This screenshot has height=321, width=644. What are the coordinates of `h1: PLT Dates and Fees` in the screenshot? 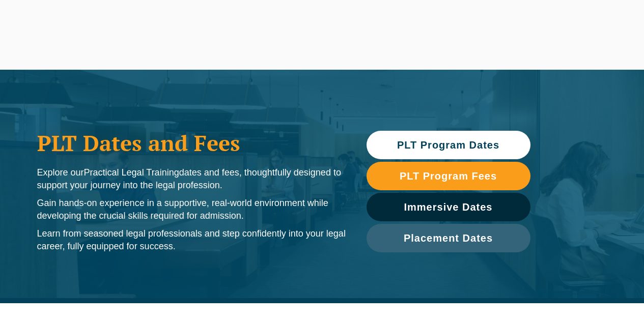 It's located at (192, 143).